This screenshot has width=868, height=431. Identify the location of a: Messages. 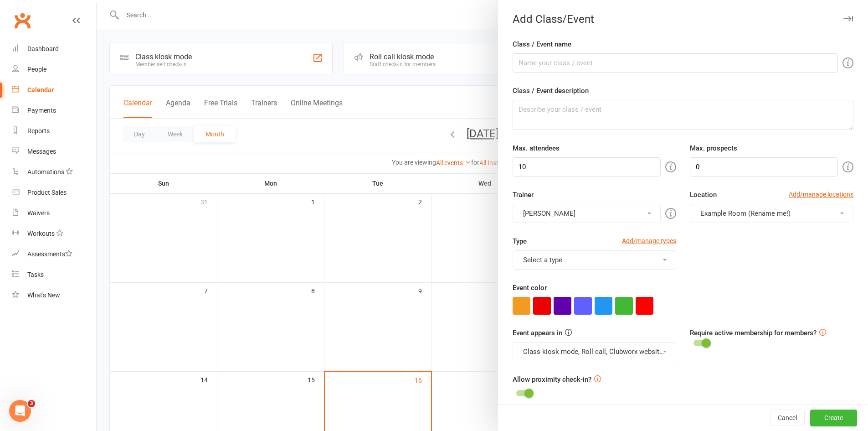
(53, 152).